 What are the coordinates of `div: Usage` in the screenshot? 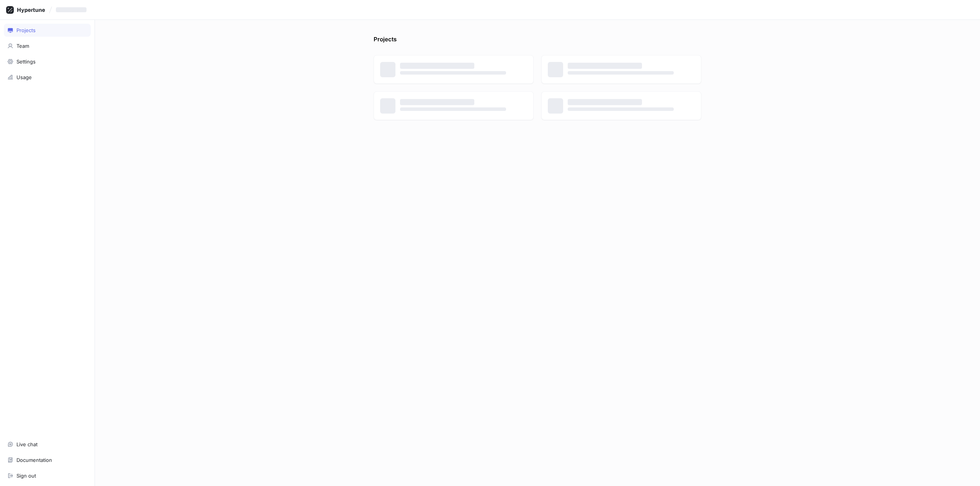 It's located at (24, 77).